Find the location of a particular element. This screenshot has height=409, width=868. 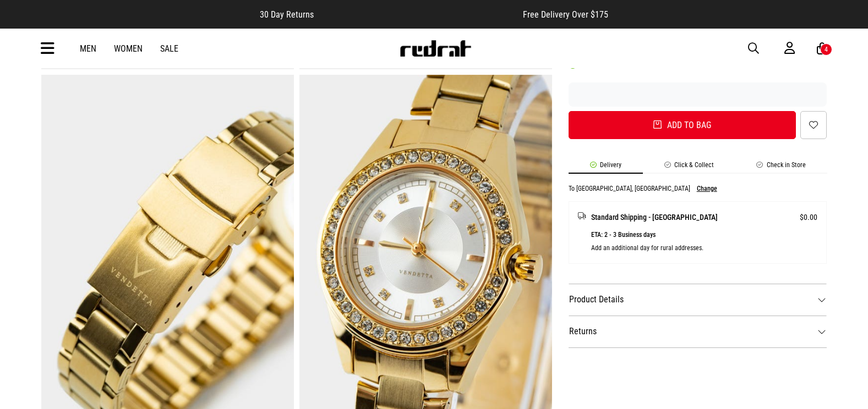

a: Men is located at coordinates (88, 49).